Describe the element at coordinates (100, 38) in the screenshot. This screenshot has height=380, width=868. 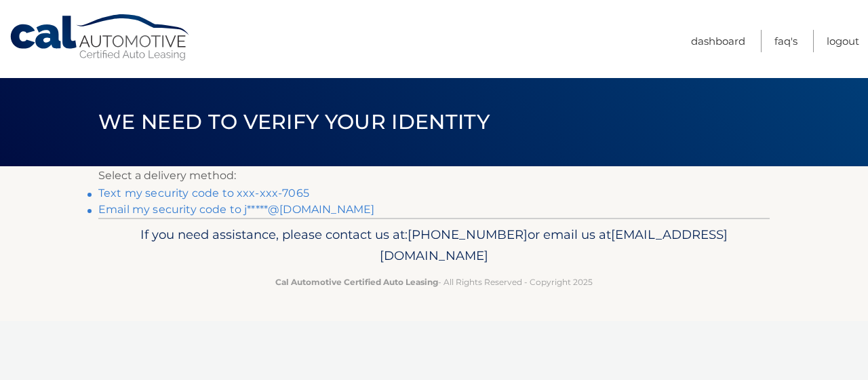
I see `a: Cal Automotive` at that location.